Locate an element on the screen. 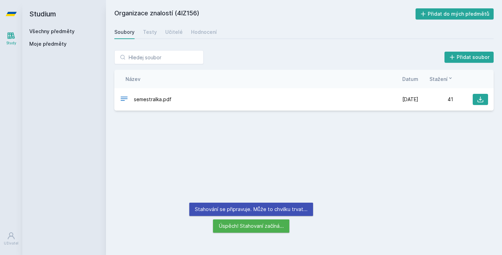 Image resolution: width=502 pixels, height=255 pixels. span: Moje předměty is located at coordinates (48, 44).